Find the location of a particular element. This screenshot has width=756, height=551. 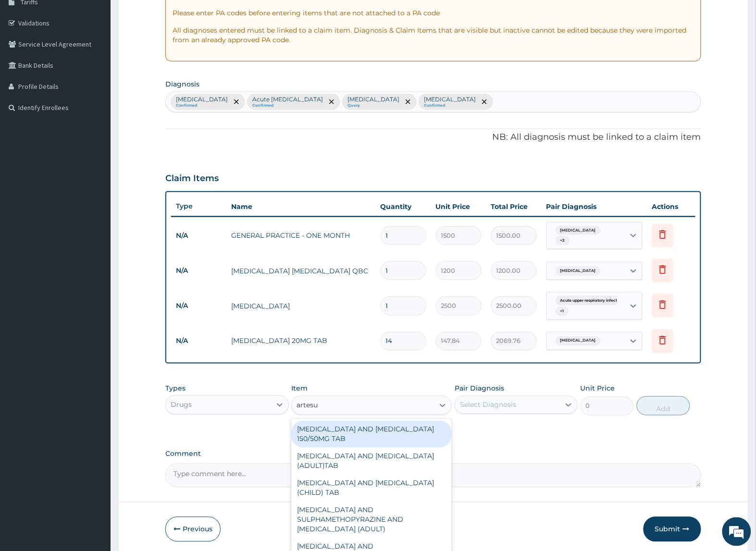

label: Item is located at coordinates (300, 388).